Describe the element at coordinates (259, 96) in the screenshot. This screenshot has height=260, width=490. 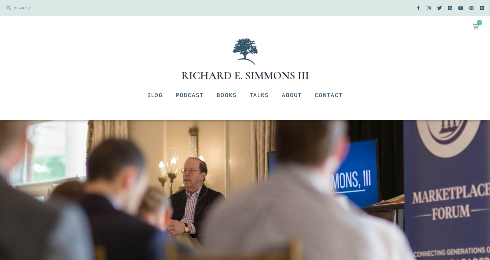
I see `a: Talks` at that location.